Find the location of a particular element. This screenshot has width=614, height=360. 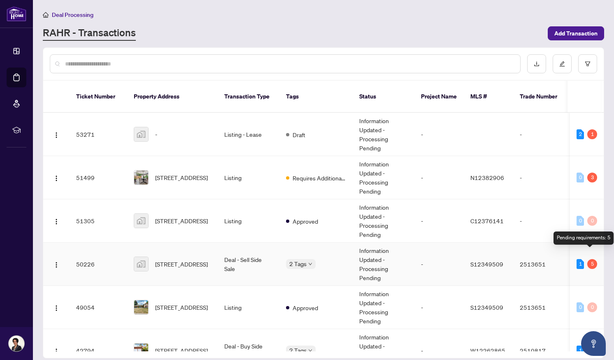

td: 51305 is located at coordinates (98, 221).